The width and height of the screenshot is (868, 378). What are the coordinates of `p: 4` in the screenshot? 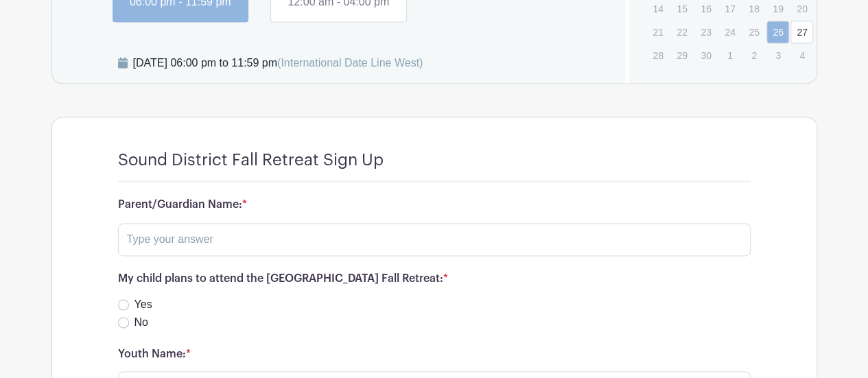 It's located at (801, 55).